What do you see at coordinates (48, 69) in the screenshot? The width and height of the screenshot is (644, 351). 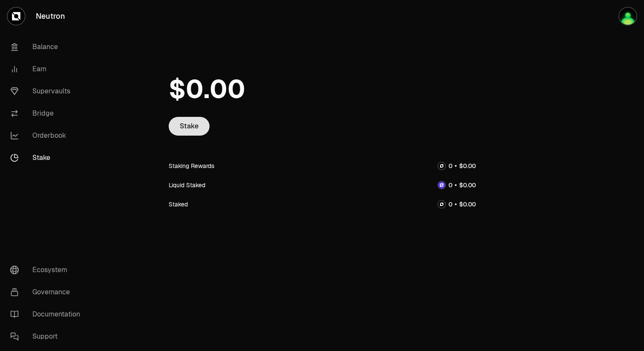 I see `a: Earn` at bounding box center [48, 69].